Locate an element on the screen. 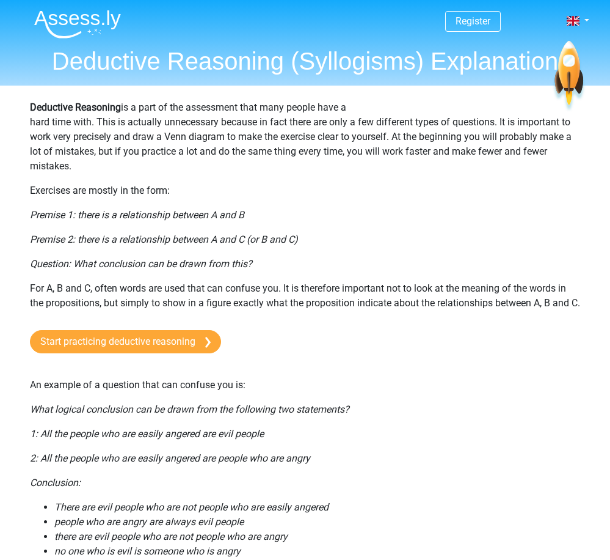 The height and width of the screenshot is (560, 610). b: Deductive Reasoning is located at coordinates (75, 107).